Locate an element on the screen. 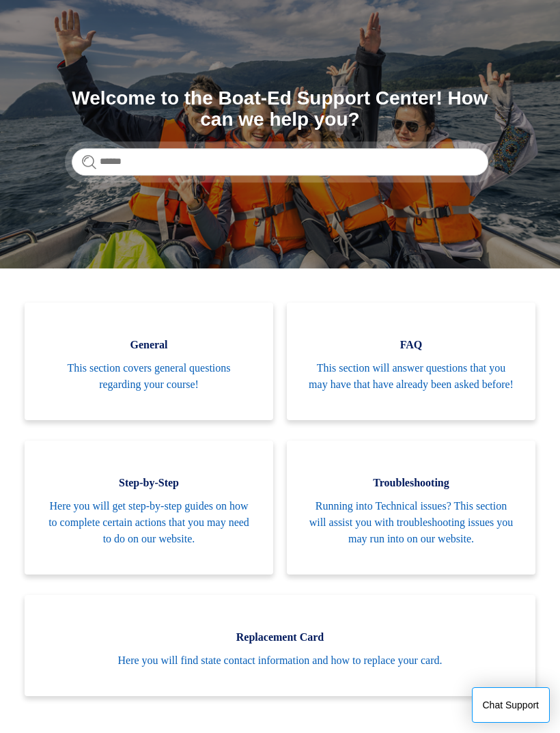 The width and height of the screenshot is (560, 733). a: Replacement Card Here you will find state contact information and how to replace your card. is located at coordinates (280, 646).